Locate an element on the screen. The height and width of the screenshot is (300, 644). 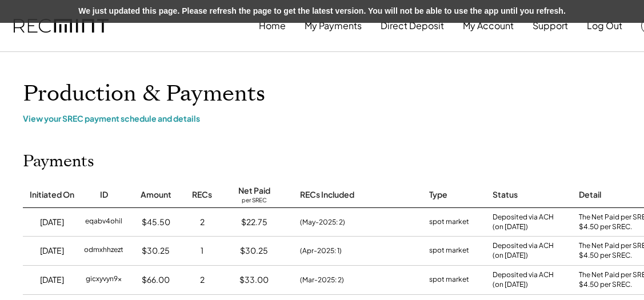
div: odmxhhzezt is located at coordinates (104, 251).